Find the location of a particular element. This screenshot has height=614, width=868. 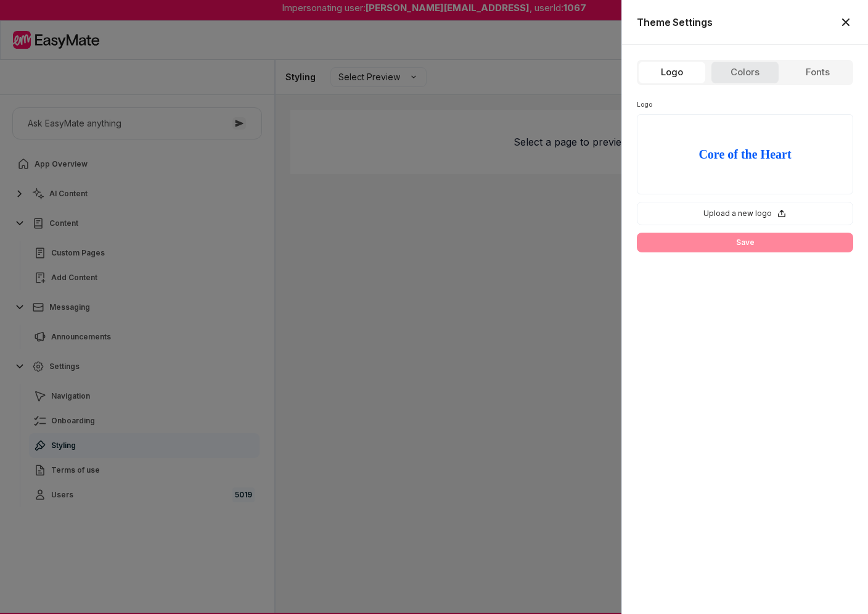

p: Logo is located at coordinates (744, 104).